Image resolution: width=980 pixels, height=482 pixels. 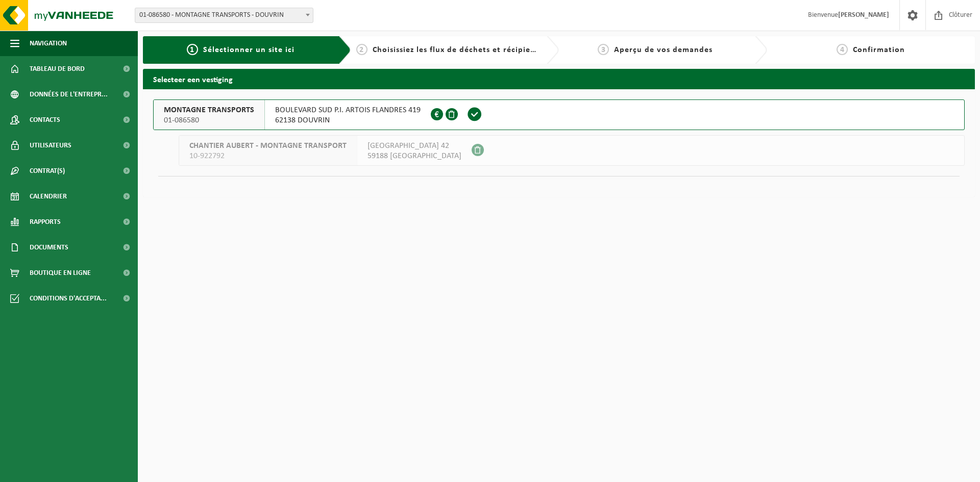 What do you see at coordinates (268, 156) in the screenshot?
I see `span: 10-922792` at bounding box center [268, 156].